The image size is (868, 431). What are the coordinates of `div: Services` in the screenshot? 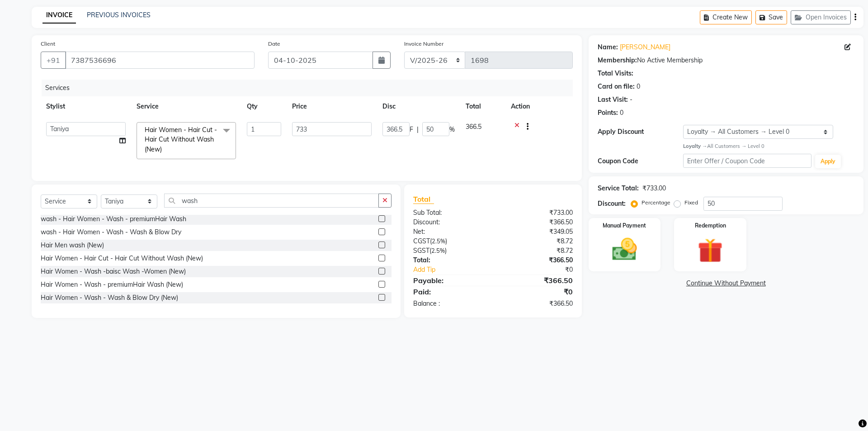 It's located at (311, 88).